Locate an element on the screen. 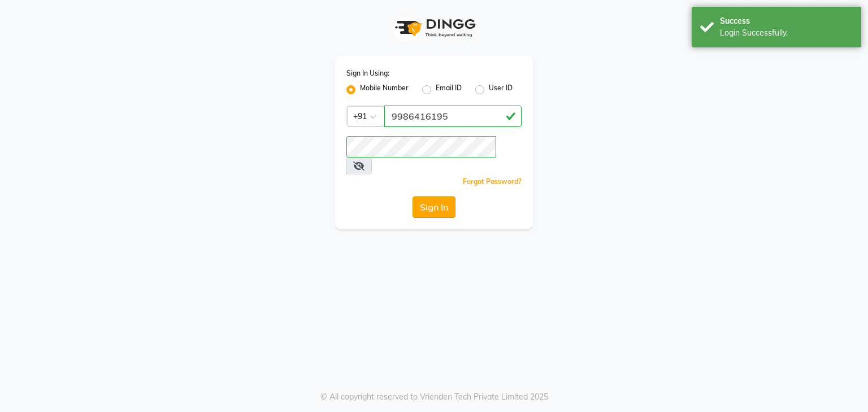 Image resolution: width=868 pixels, height=412 pixels. label: Sign In Using: is located at coordinates (368, 73).